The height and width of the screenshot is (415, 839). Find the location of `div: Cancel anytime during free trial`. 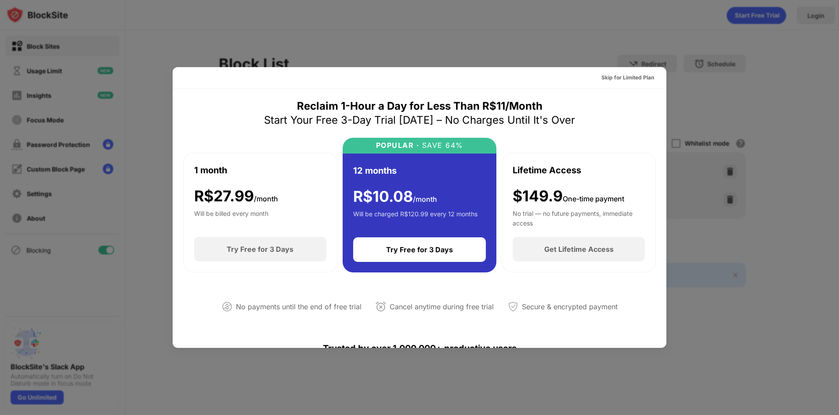

div: Cancel anytime during free trial is located at coordinates (441, 307).